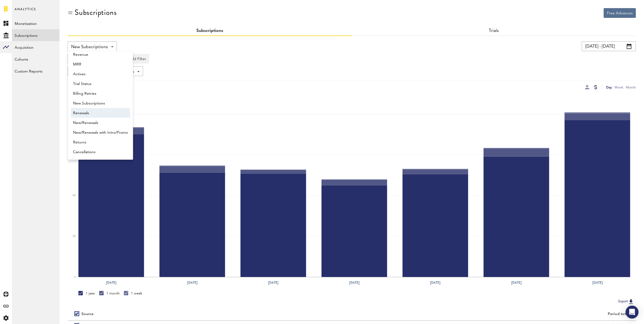 The image size is (644, 324). I want to click on button: Free Advances, so click(620, 13).